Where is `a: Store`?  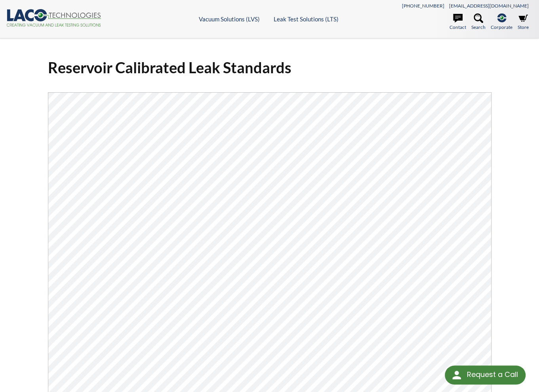 a: Store is located at coordinates (523, 22).